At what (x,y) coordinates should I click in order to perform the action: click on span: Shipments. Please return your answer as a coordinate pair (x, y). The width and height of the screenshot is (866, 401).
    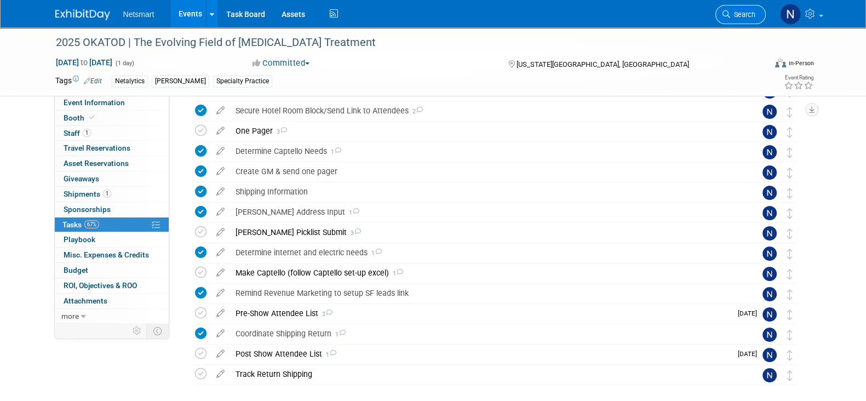
    Looking at the image, I should click on (87, 194).